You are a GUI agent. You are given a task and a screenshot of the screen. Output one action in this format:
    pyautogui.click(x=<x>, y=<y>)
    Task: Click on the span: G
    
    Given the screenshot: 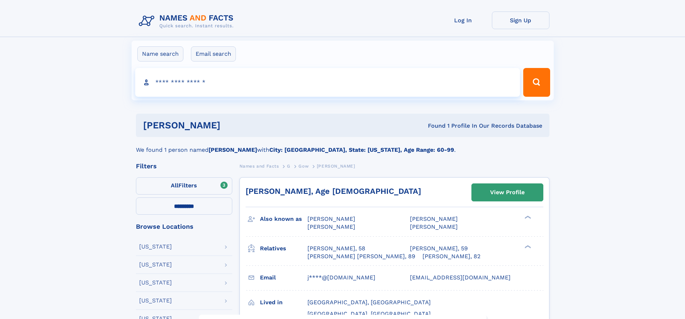 What is the action you would take?
    pyautogui.click(x=289, y=166)
    